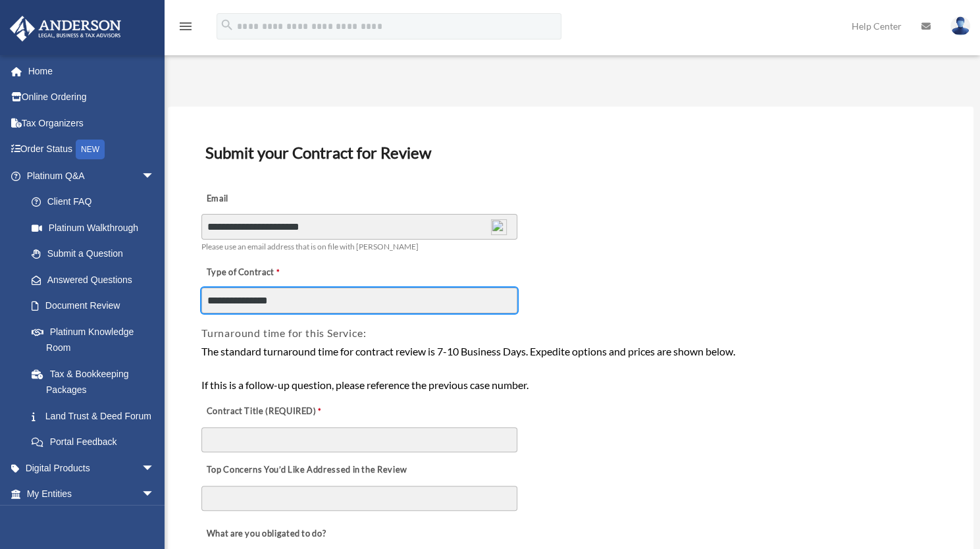  Describe the element at coordinates (97, 228) in the screenshot. I see `a: Platinum Walkthrough` at that location.